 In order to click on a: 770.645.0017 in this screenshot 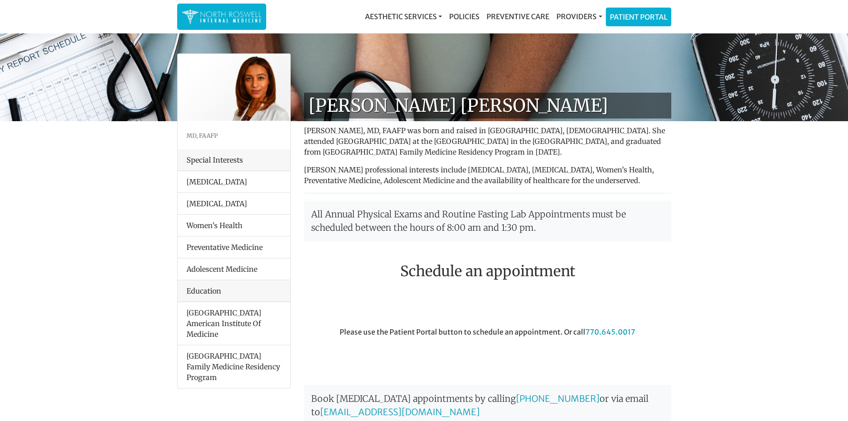, I will do `click(610, 332)`.